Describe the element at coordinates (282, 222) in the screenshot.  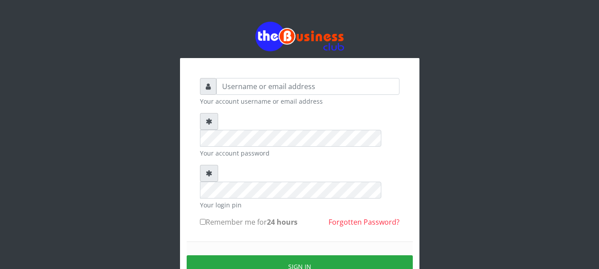
I see `b: 24 hours` at that location.